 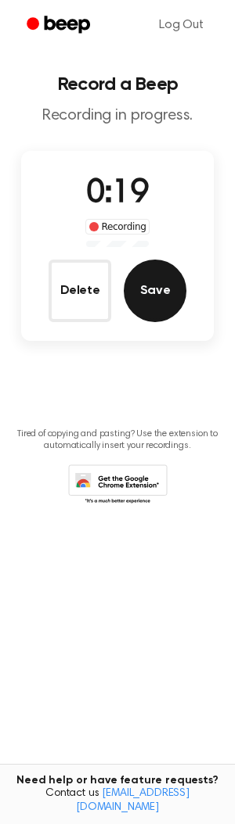 What do you see at coordinates (117, 801) in the screenshot?
I see `span: Contact us` at bounding box center [117, 801].